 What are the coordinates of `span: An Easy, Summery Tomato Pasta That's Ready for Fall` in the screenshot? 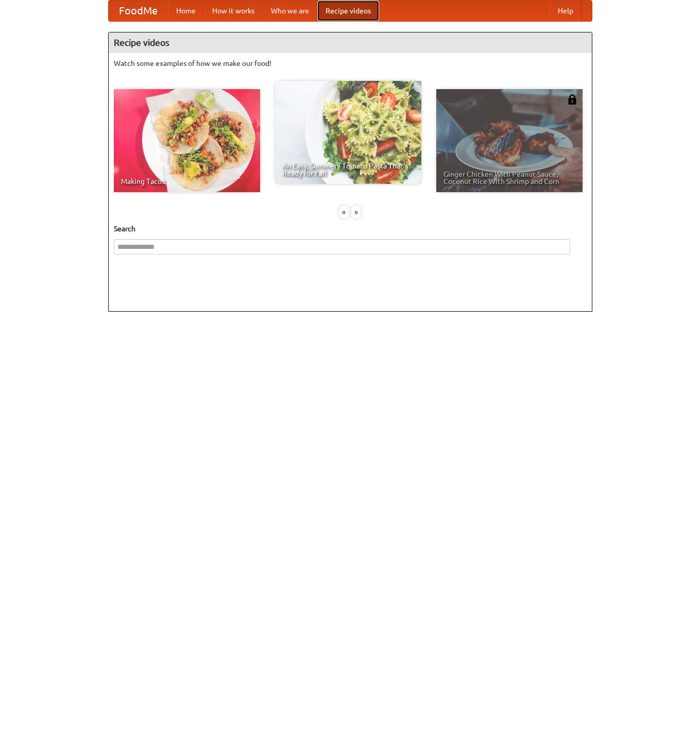 It's located at (348, 169).